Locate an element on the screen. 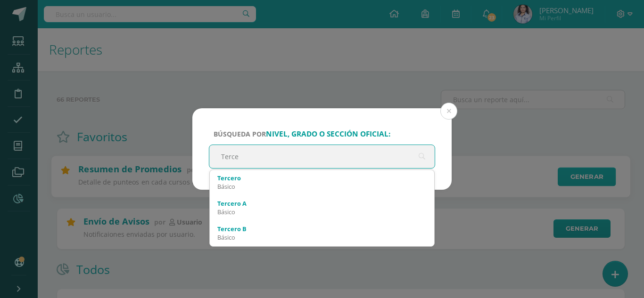 This screenshot has height=298, width=644. input: ej. Primero primaria, etc. is located at coordinates (322, 157).